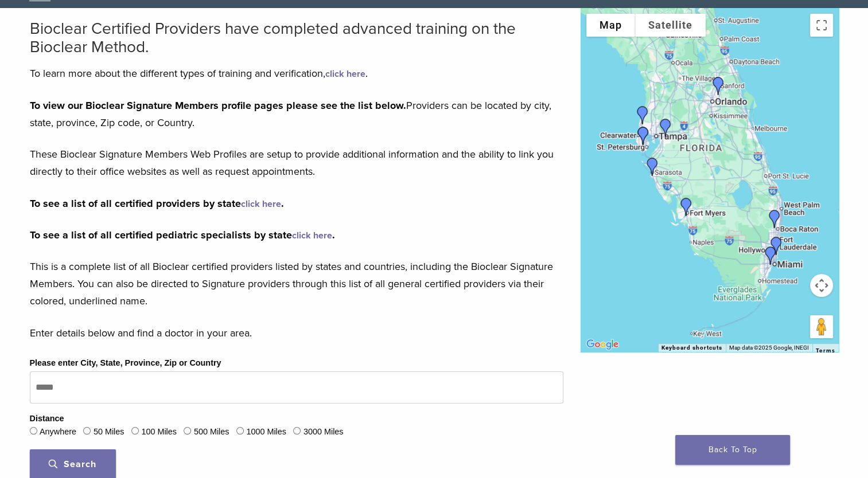 The width and height of the screenshot is (868, 478). What do you see at coordinates (652, 167) in the screenshot?
I see `div: Dr. Hank Michael` at bounding box center [652, 167].